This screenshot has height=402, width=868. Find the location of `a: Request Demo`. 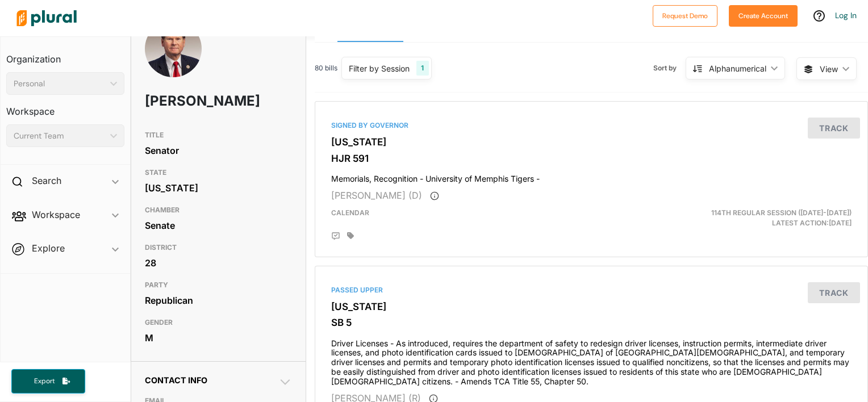

a: Request Demo is located at coordinates (684, 15).